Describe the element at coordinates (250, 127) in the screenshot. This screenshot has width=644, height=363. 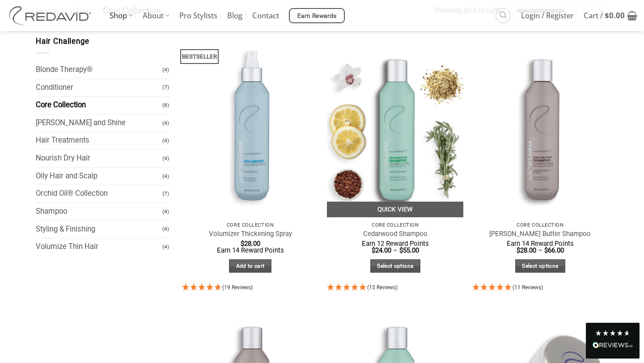
I see `img: REDAVID Volumizer Thickening Spray - 1 1` at that location.